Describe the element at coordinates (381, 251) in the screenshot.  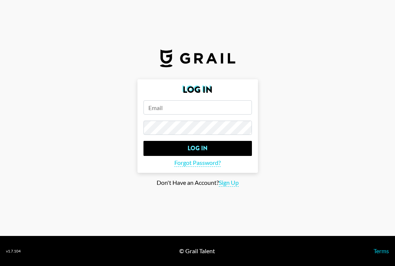
I see `a: Terms` at that location.